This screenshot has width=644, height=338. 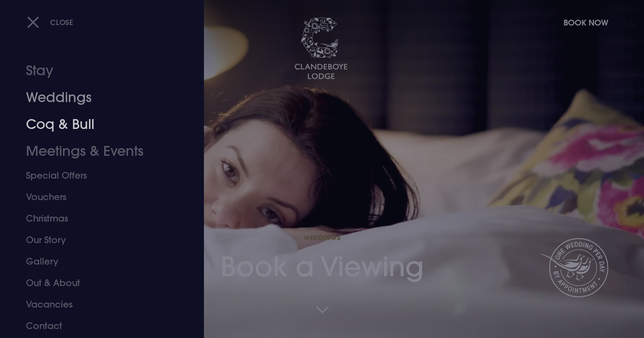 I want to click on a: Gallery, so click(x=96, y=261).